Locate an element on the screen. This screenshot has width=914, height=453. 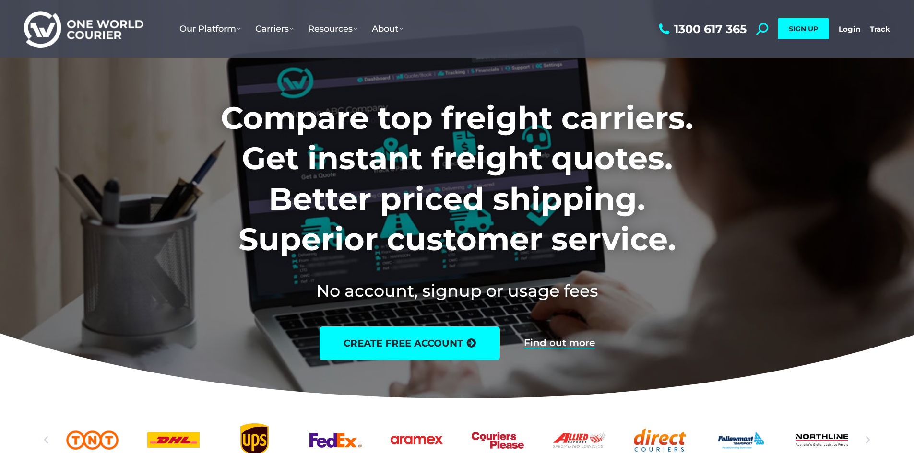
span: SIGN UP is located at coordinates (803, 29).